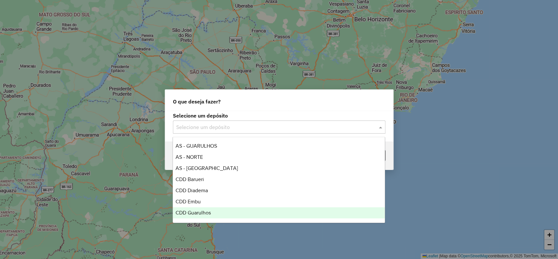 Image resolution: width=558 pixels, height=259 pixels. I want to click on ng-dropdown-panel: Options list, so click(279, 180).